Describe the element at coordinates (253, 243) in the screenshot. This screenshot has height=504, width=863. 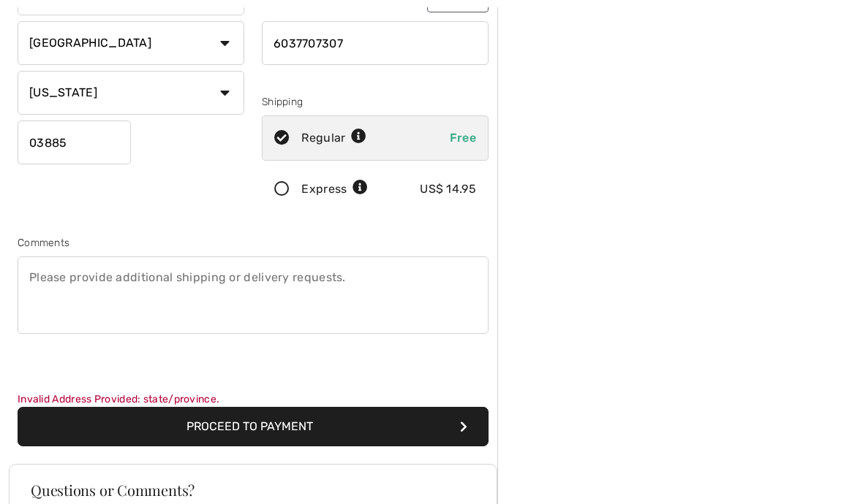
I see `div: Comments` at that location.